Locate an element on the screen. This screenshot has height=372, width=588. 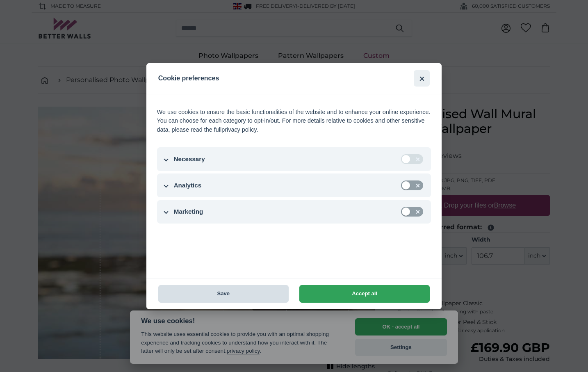
div: We use cookies to ensure the basic functionalities of the website and to enhance your online expe... is located at coordinates (294, 121).